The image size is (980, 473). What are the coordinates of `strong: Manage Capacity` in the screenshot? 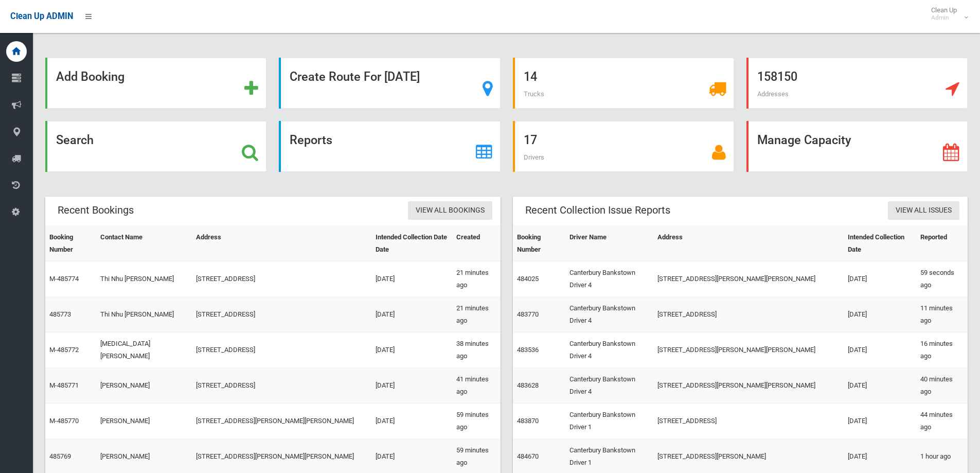 It's located at (804, 140).